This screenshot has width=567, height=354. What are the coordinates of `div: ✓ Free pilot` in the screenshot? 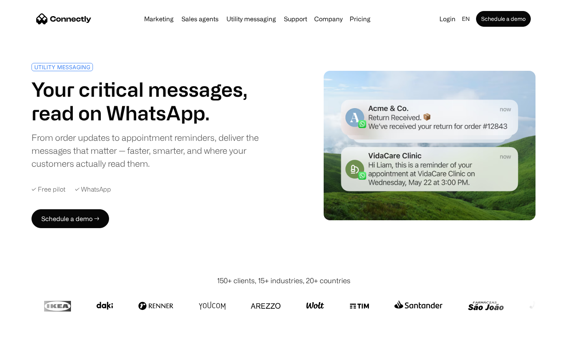 It's located at (48, 189).